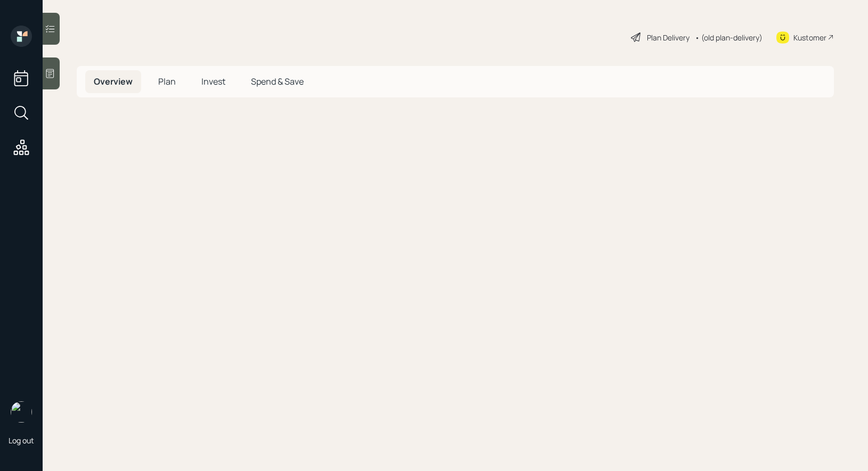  Describe the element at coordinates (213, 82) in the screenshot. I see `span: Invest` at that location.